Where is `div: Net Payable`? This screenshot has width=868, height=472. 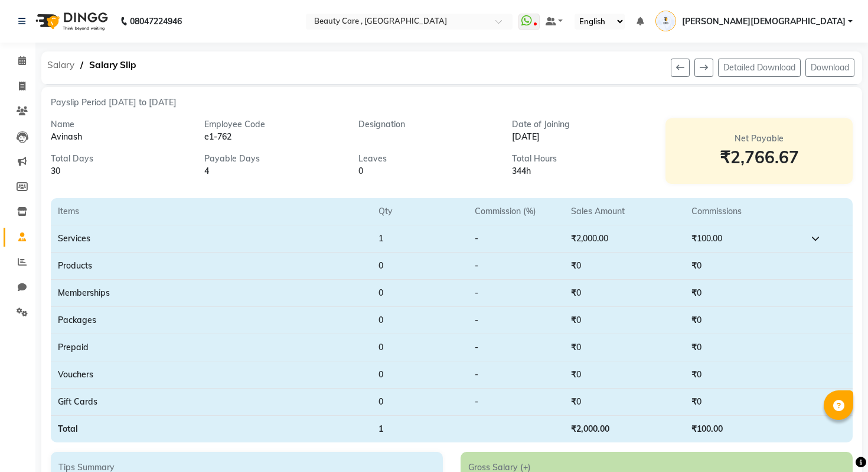
div: Net Payable is located at coordinates (758, 138).